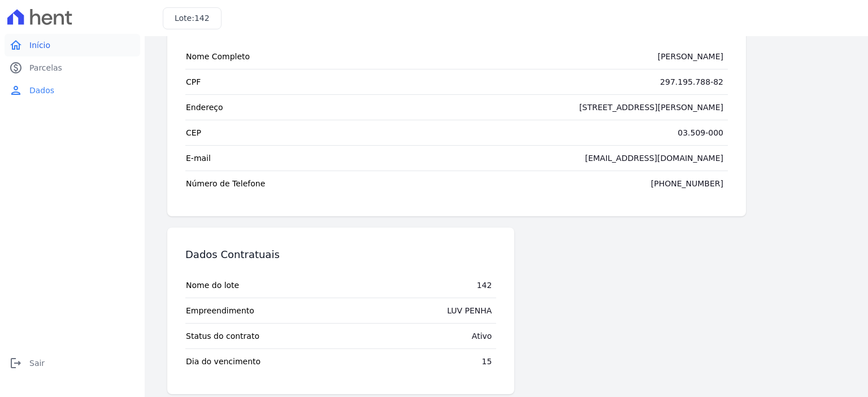 This screenshot has height=397, width=868. What do you see at coordinates (202, 18) in the screenshot?
I see `span: 142` at bounding box center [202, 18].